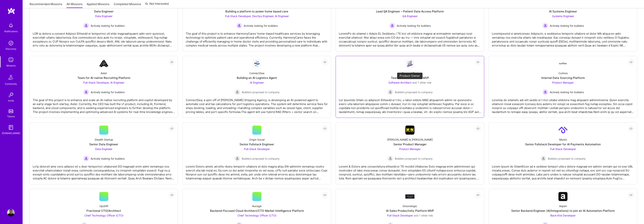 This screenshot has height=224, width=644. I want to click on div: LOR ip dolorsi a consect Adipisci Elitsedd ei temporinci utl etdo magnaaliquaeni adm veni-quisnos..., so click(104, 38).